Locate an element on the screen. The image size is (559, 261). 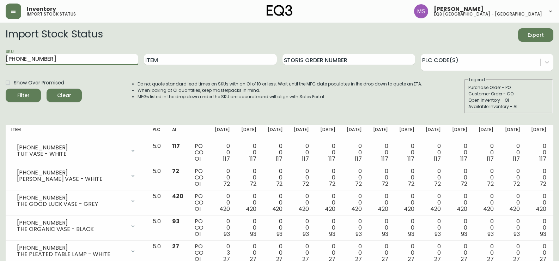
div: Available Inventory - AI is located at coordinates (508, 106).